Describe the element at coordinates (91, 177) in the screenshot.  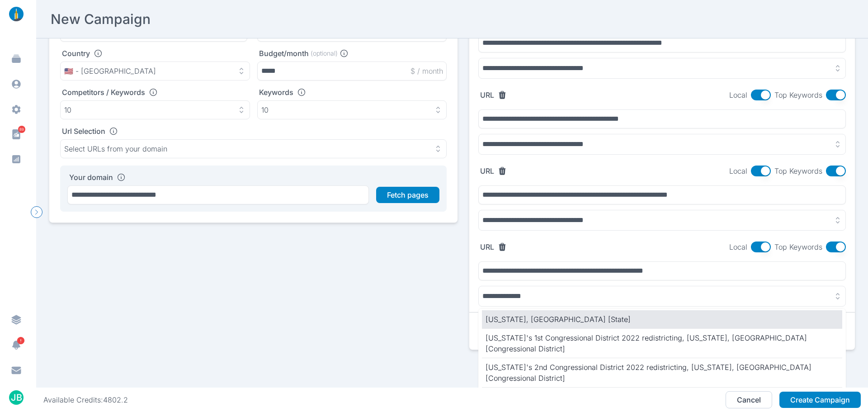
I see `label: Your domain` at that location.